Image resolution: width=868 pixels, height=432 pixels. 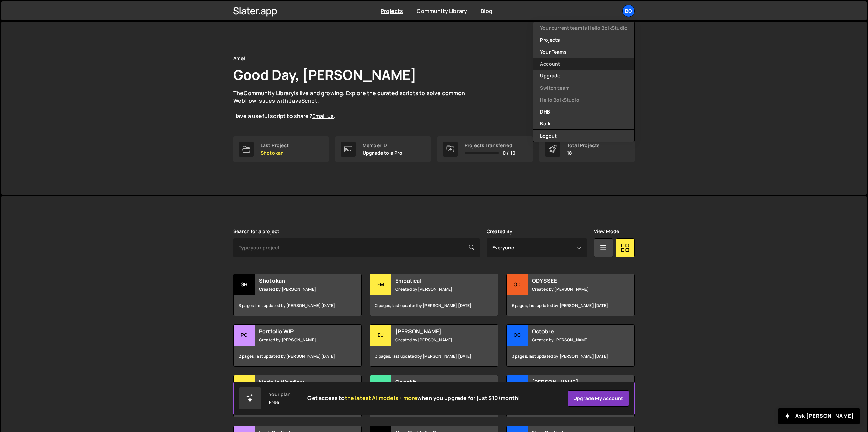 What do you see at coordinates (323, 116) in the screenshot?
I see `a: Email us` at bounding box center [323, 116].